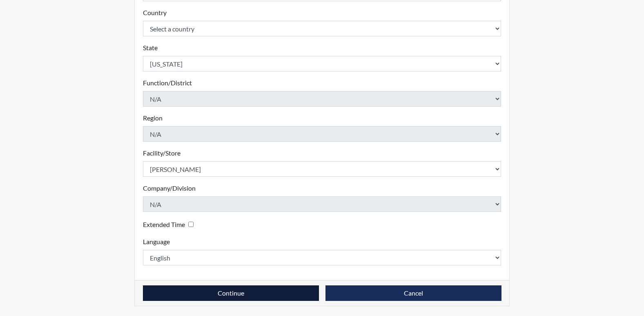  I want to click on label: Function/District, so click(167, 83).